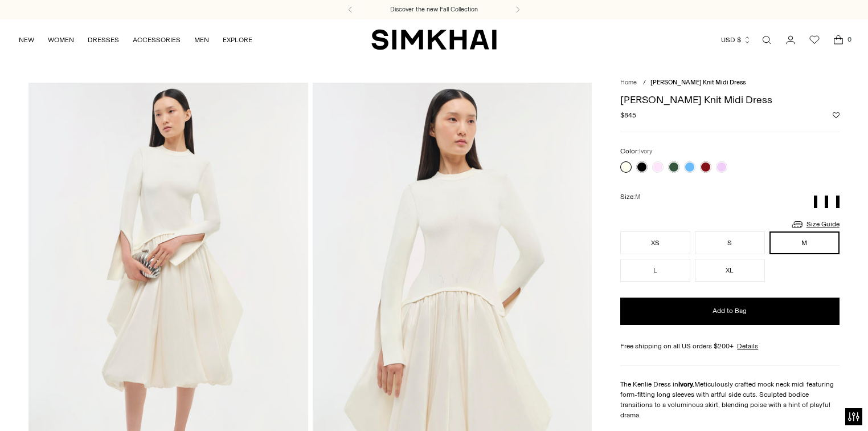 The height and width of the screenshot is (431, 868). I want to click on h3: Discover the new Fall Collection, so click(434, 10).